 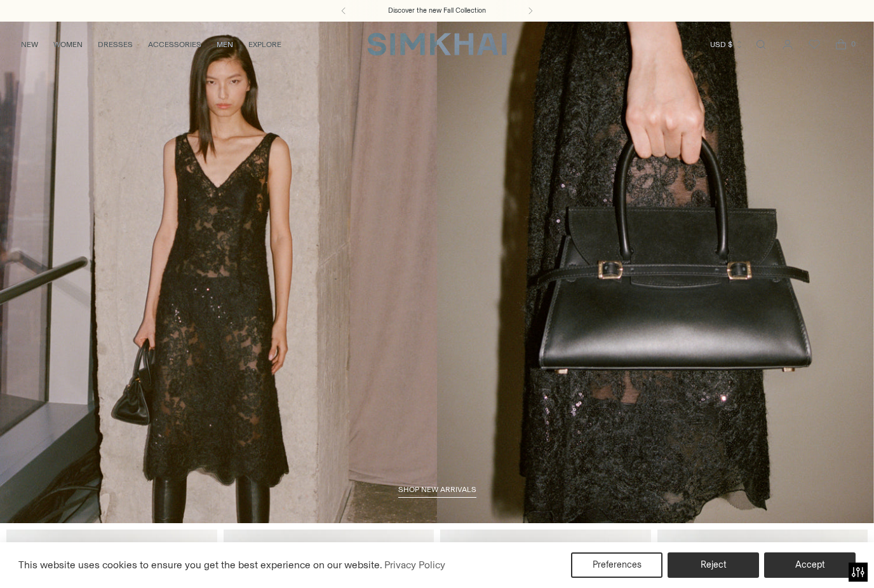 I want to click on a: SIMKHAI, so click(x=437, y=44).